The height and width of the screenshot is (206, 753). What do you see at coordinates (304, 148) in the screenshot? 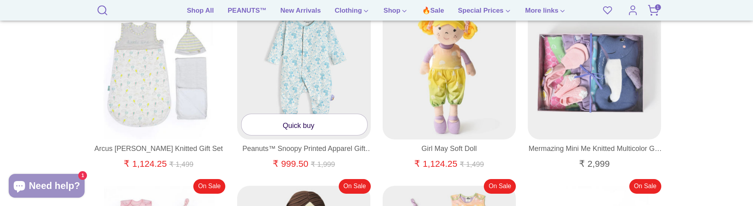
I see `a: Peanuts™ Snoopy Printed Apparel Gift Set Pack of 5` at bounding box center [304, 148].